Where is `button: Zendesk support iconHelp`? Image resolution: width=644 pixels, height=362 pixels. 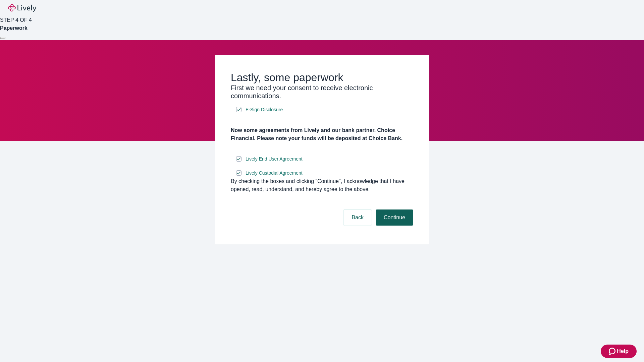 button: Zendesk support iconHelp is located at coordinates (618, 351).